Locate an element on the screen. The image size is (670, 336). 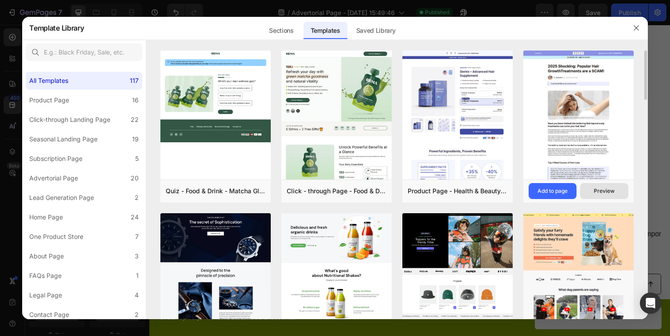
div: 1 is located at coordinates (137, 276).